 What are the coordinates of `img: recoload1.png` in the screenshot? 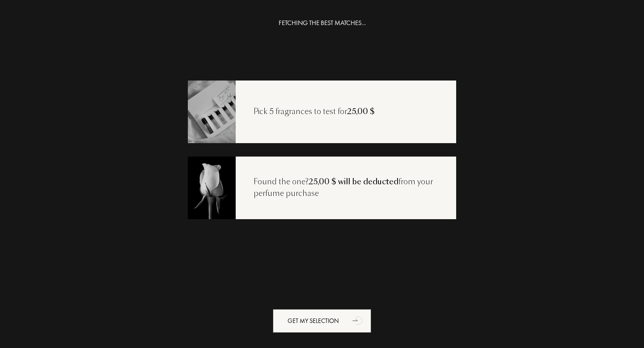 It's located at (212, 111).